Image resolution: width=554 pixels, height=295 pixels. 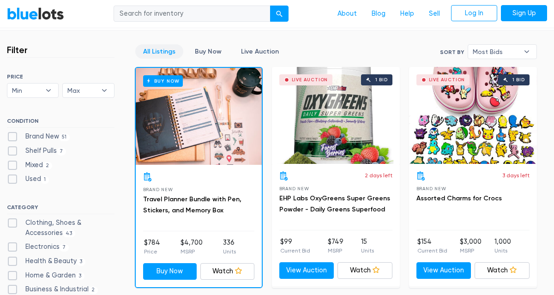 What do you see at coordinates (192, 205) in the screenshot?
I see `a: Travel Planner Bundle with Pen, Stickers, and Memory Box` at bounding box center [192, 205].